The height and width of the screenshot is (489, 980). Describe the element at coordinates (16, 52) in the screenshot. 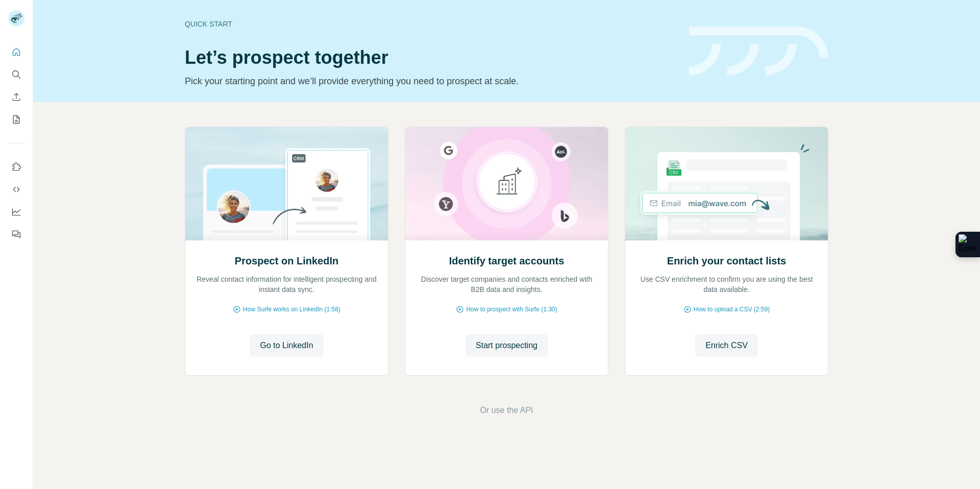

I see `button: Quick start` at that location.